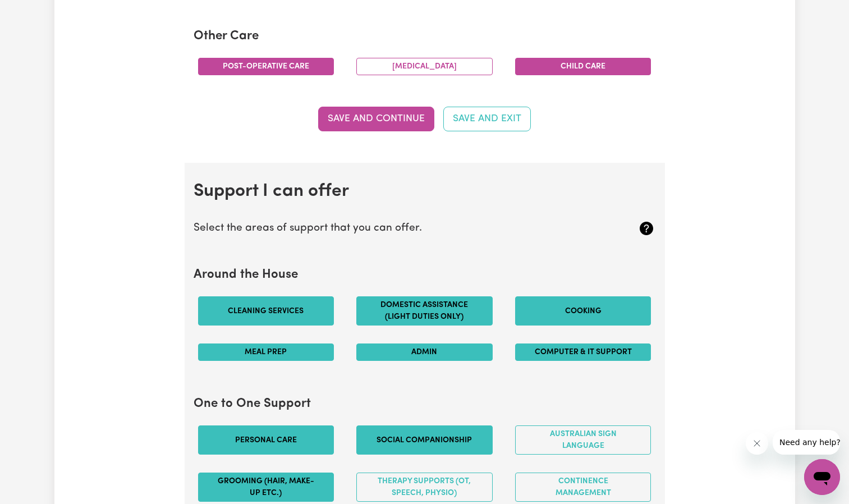 Image resolution: width=849 pixels, height=504 pixels. Describe the element at coordinates (583, 487) in the screenshot. I see `button: Continence management` at that location.